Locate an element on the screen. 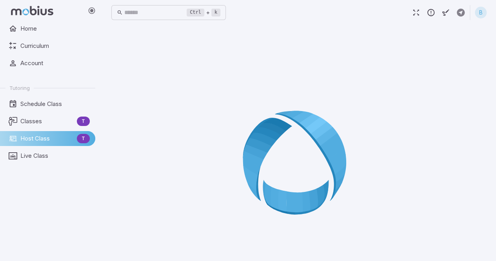 The image size is (496, 261). button: Start Drawing on Questions is located at coordinates (446, 13).